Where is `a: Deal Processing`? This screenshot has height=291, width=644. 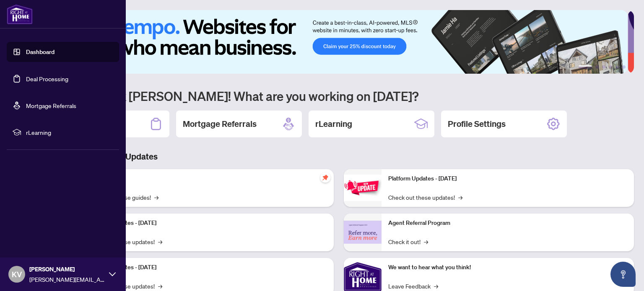 a: Deal Processing is located at coordinates (47, 79).